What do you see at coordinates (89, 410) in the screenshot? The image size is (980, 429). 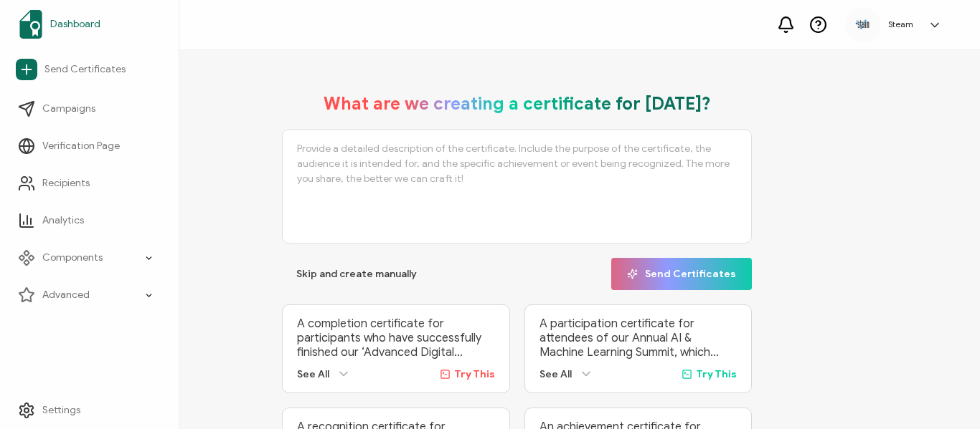 I see `a: Settings` at bounding box center [89, 410].